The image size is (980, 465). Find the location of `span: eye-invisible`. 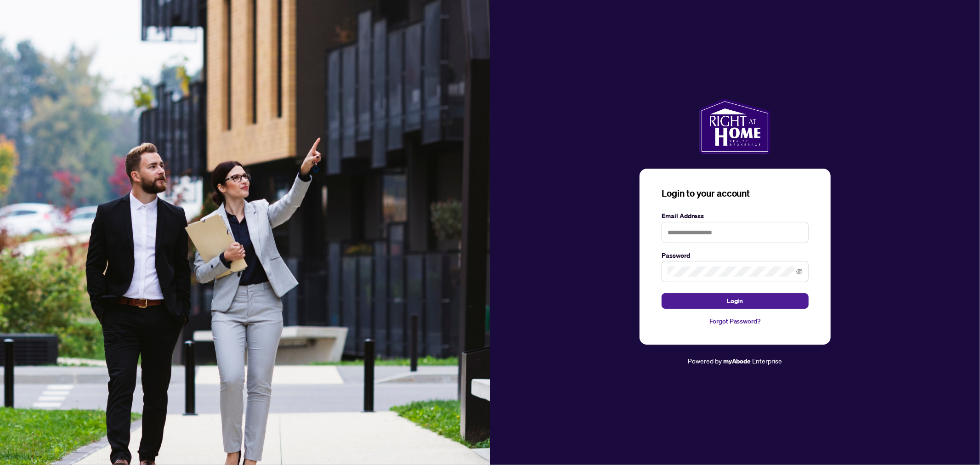

span: eye-invisible is located at coordinates (799, 271).